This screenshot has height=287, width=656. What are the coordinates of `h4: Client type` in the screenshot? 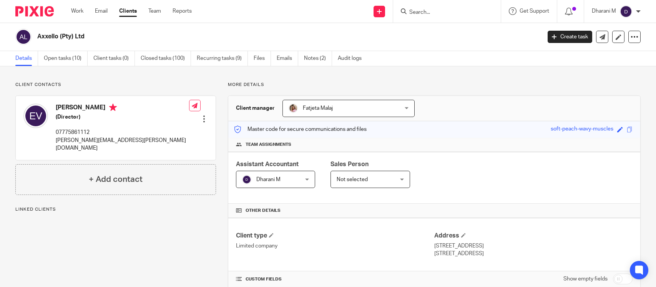 It's located at (335, 236).